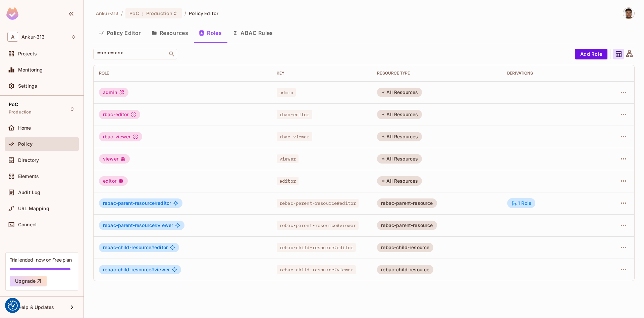  I want to click on button: Add Role, so click(591, 54).